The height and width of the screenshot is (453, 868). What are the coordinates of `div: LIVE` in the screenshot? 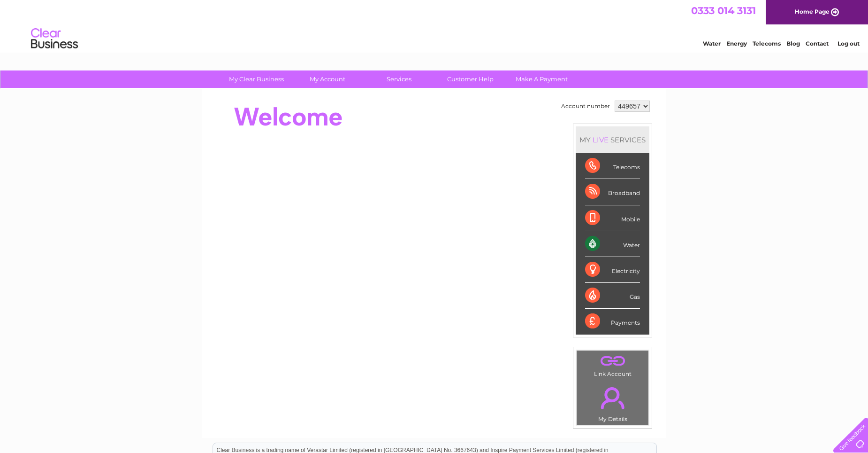 It's located at (600, 140).